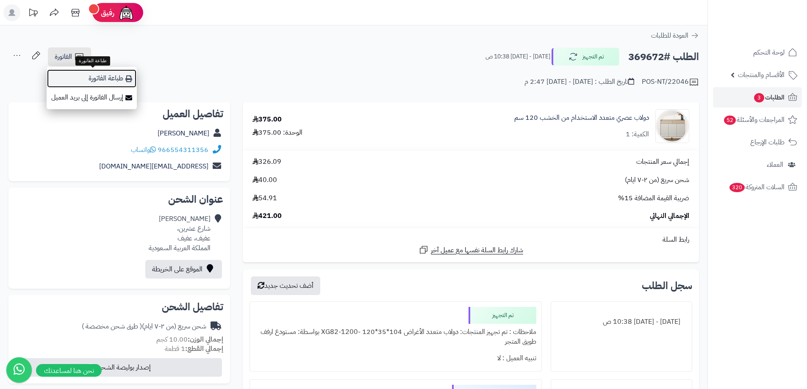  I want to click on div: شحن سريع (من ٢-٧ ايام), so click(144, 327).